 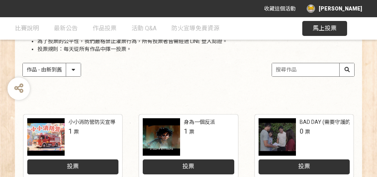 What do you see at coordinates (313, 70) in the screenshot?
I see `input: 搜尋作品` at bounding box center [313, 70].